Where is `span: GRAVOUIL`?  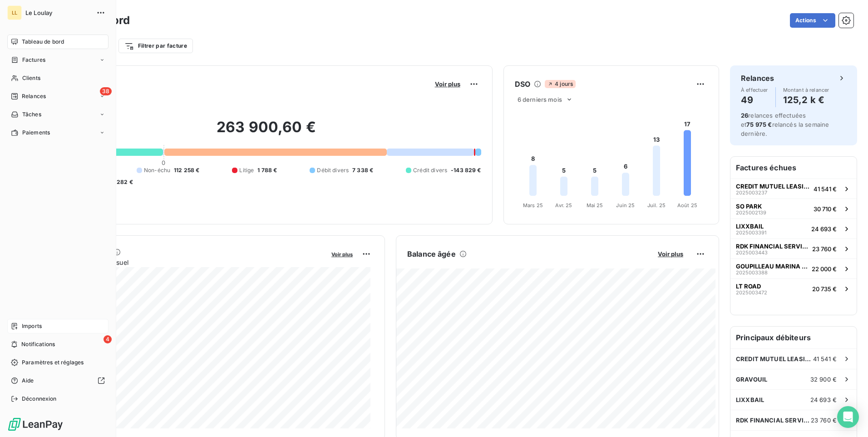 span: GRAVOUIL is located at coordinates (752, 379).